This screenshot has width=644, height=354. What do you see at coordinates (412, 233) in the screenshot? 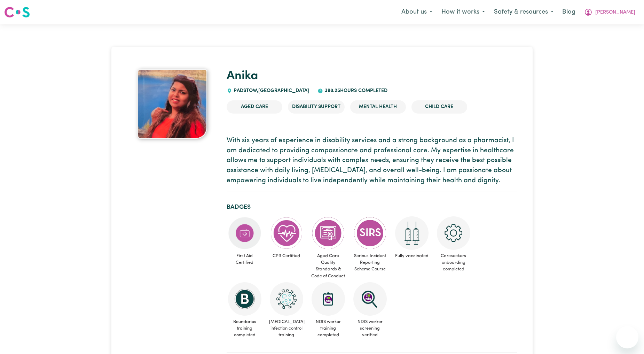
I see `img: Care and support worker has received 2 doses of COVID-19 vaccine` at bounding box center [412, 233].